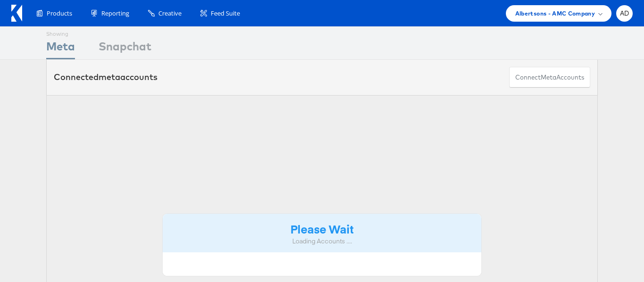  What do you see at coordinates (60, 49) in the screenshot?
I see `div: Meta` at bounding box center [60, 49].